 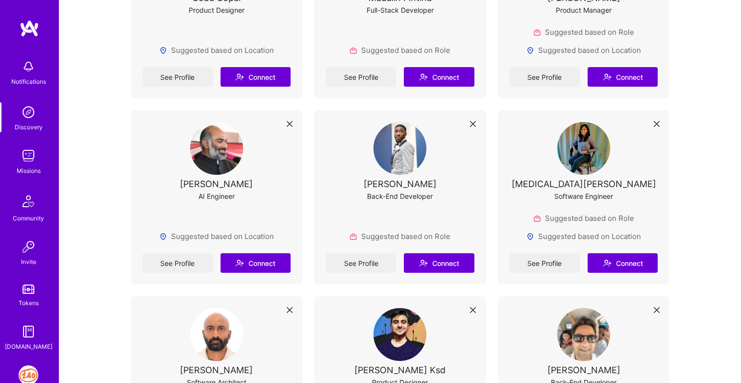 What do you see at coordinates (28, 171) in the screenshot?
I see `div: Missions` at bounding box center [28, 171].